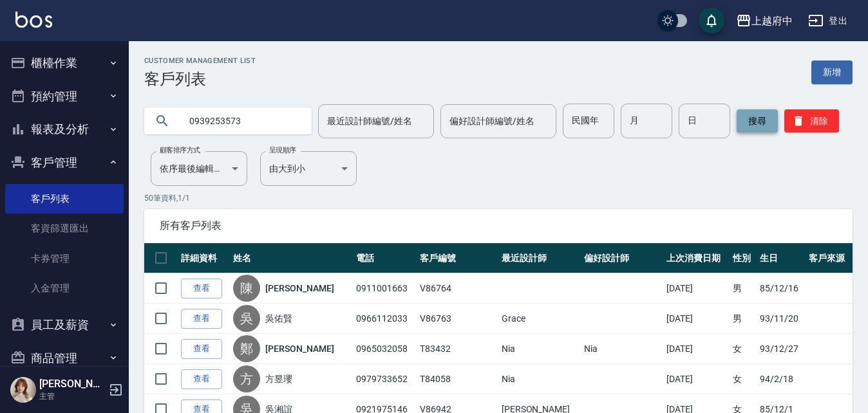  What do you see at coordinates (64, 63) in the screenshot?
I see `button: 櫃檯作業` at bounding box center [64, 63].